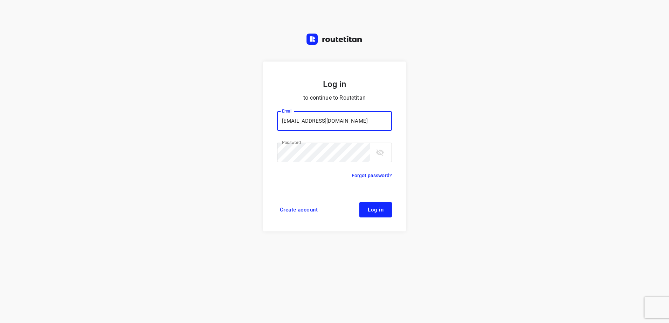  What do you see at coordinates (335, 84) in the screenshot?
I see `h5: Log in` at bounding box center [335, 84].